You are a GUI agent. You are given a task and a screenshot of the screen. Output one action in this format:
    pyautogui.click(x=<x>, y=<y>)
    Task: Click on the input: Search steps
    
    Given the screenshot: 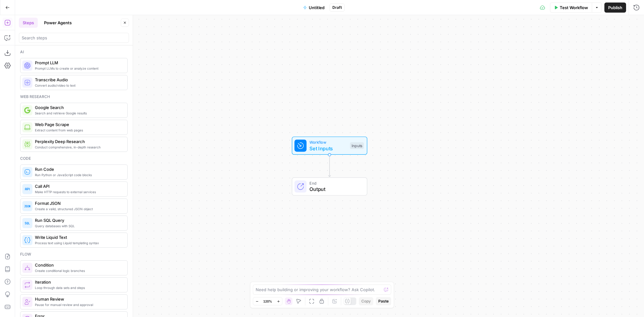 What is the action you would take?
    pyautogui.click(x=74, y=38)
    